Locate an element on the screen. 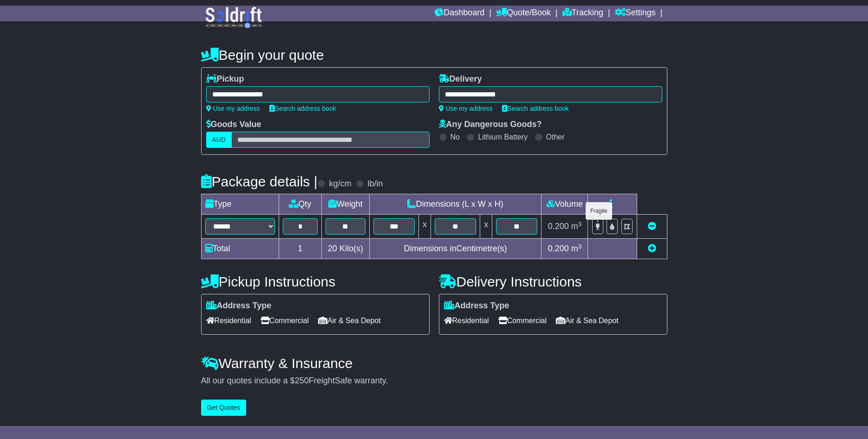  label: AUD is located at coordinates (219, 139).